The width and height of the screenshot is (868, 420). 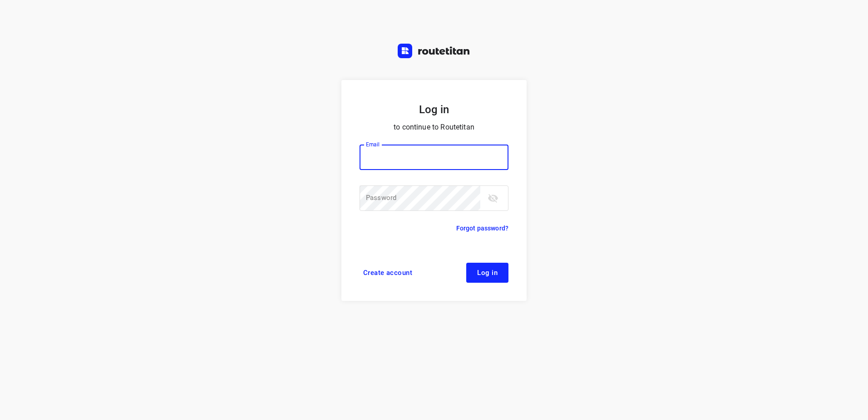 What do you see at coordinates (388, 273) in the screenshot?
I see `a: Create account` at bounding box center [388, 273].